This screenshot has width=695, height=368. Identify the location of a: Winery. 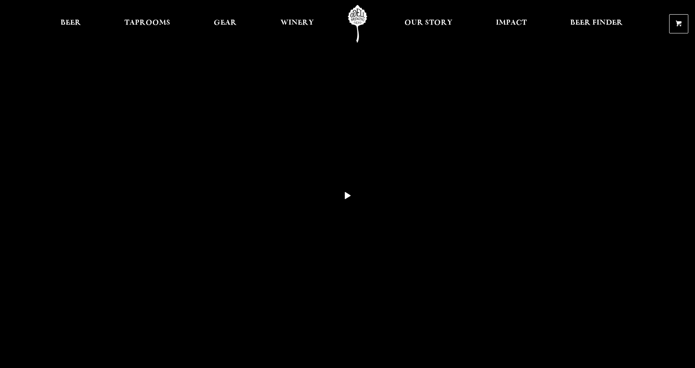
(297, 24).